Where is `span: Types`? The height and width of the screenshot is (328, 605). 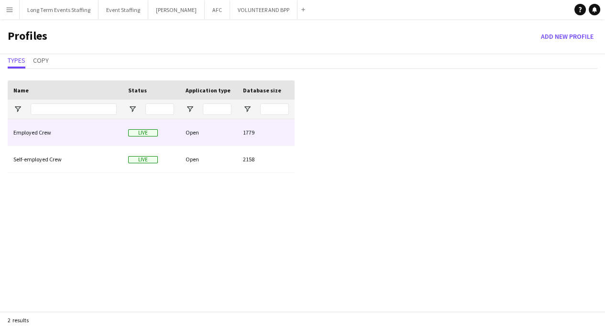
span: Types is located at coordinates (16, 60).